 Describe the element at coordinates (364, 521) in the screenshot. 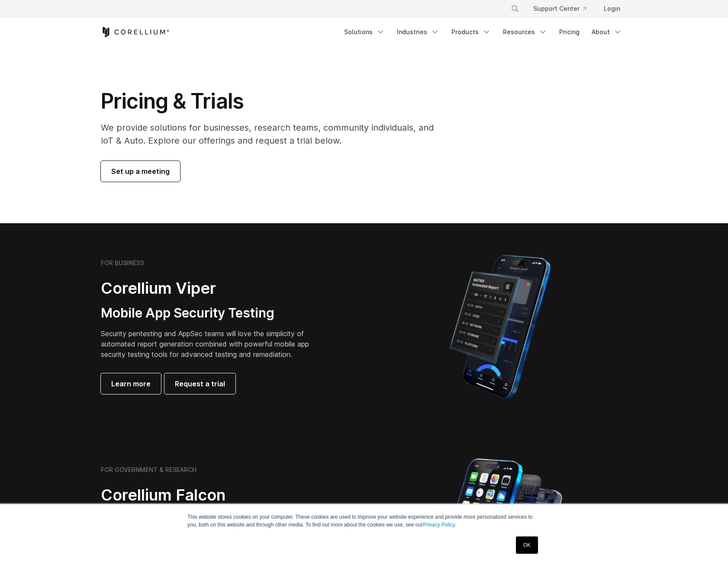

I see `p: This website stores cookies on your computer. These cookies are used to improve your website expe...` at that location.